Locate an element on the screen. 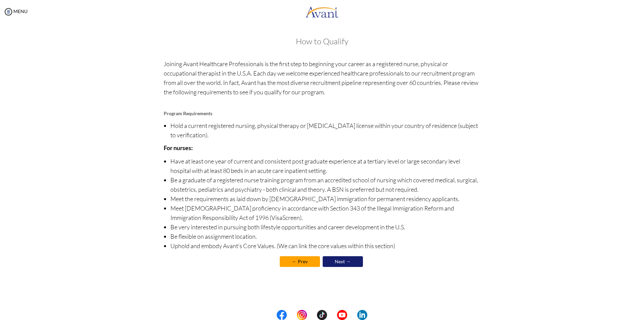  b: Program Requirements is located at coordinates (188, 113).